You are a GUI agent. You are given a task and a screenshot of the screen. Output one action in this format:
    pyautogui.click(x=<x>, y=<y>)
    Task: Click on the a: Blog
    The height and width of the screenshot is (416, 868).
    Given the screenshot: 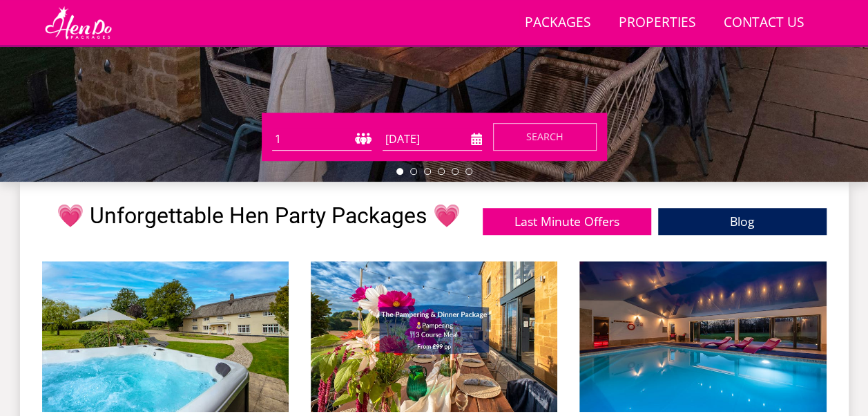 What is the action you would take?
    pyautogui.click(x=742, y=221)
    